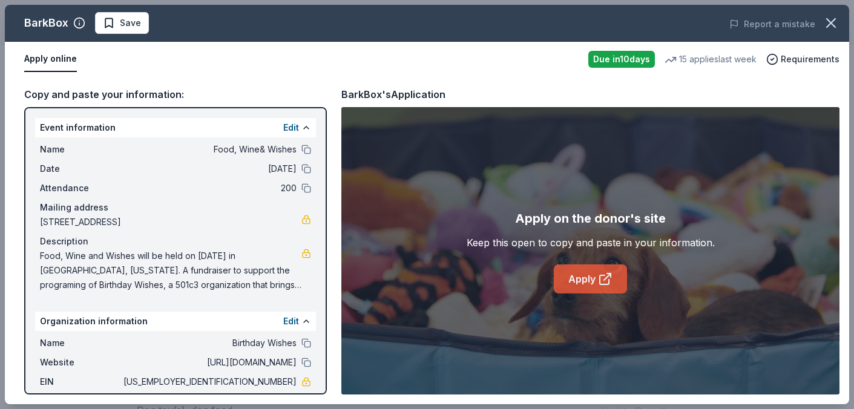  What do you see at coordinates (175, 321) in the screenshot?
I see `div: Organization information` at bounding box center [175, 321].